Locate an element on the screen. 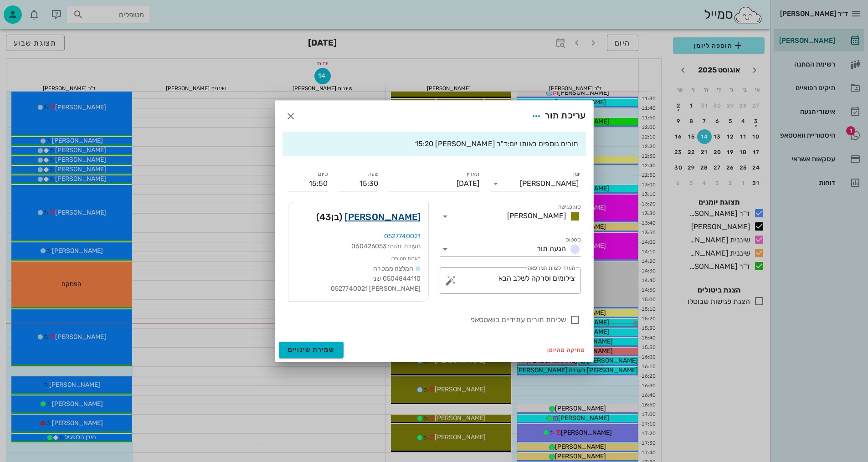  label: סטטוס is located at coordinates (573, 240).